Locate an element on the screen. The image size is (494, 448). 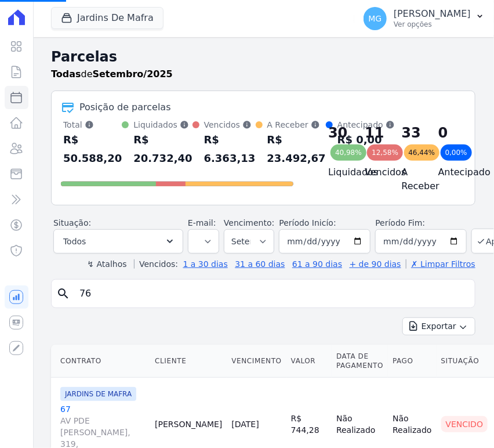
div: Vencido is located at coordinates (465, 424).